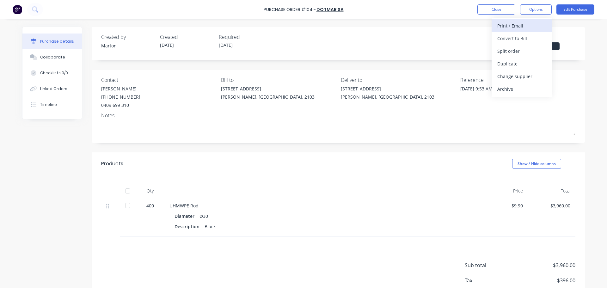  What do you see at coordinates (522, 26) in the screenshot?
I see `div: Print / Email` at bounding box center [522, 26].